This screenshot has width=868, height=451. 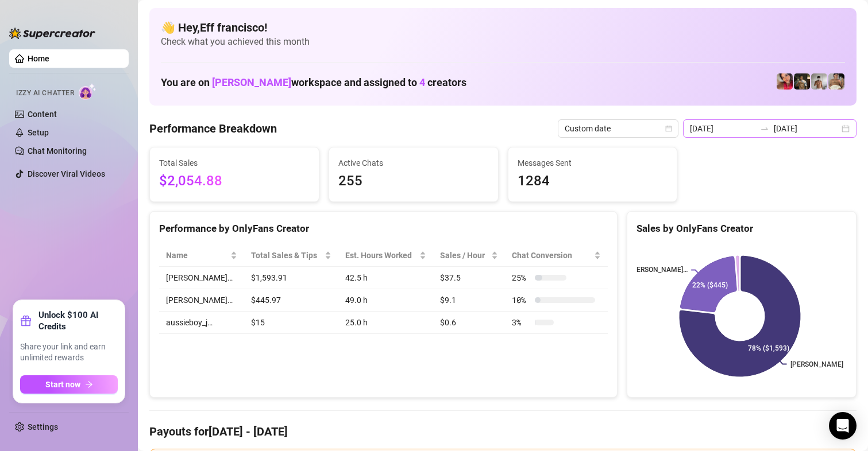 I want to click on span: 1284, so click(x=593, y=182).